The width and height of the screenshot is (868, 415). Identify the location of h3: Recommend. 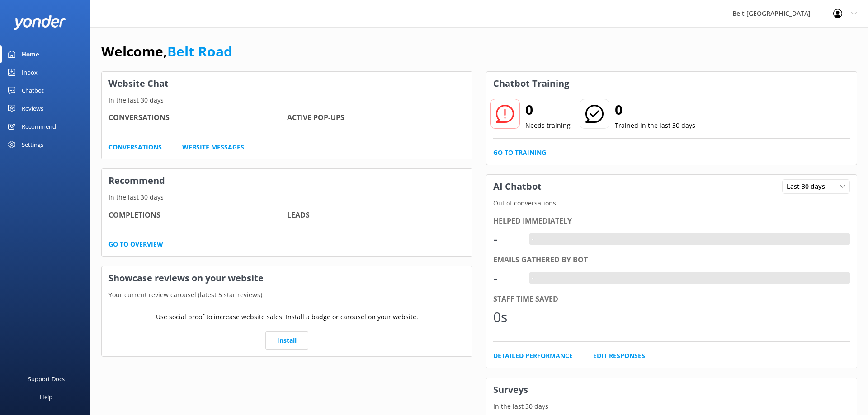
(287, 180).